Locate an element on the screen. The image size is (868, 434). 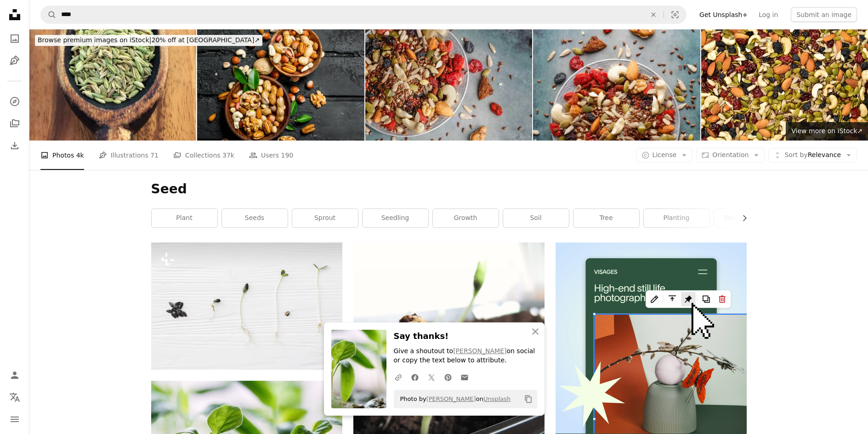
img: Assortment of different types of nuts in bowls. is located at coordinates (280, 85).